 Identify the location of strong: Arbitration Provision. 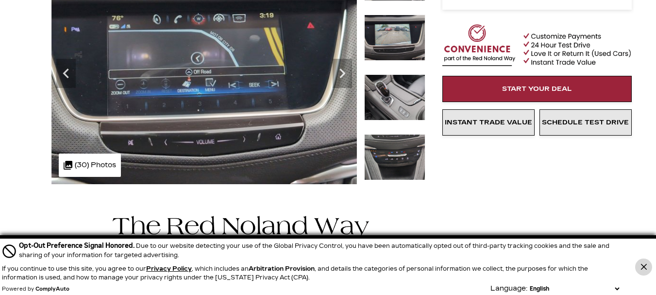
(282, 269).